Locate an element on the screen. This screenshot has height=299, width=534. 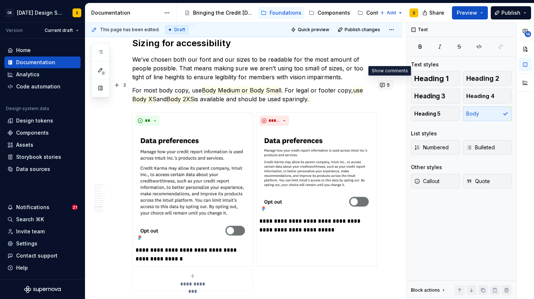
span: Heading 4 is located at coordinates (480, 96).